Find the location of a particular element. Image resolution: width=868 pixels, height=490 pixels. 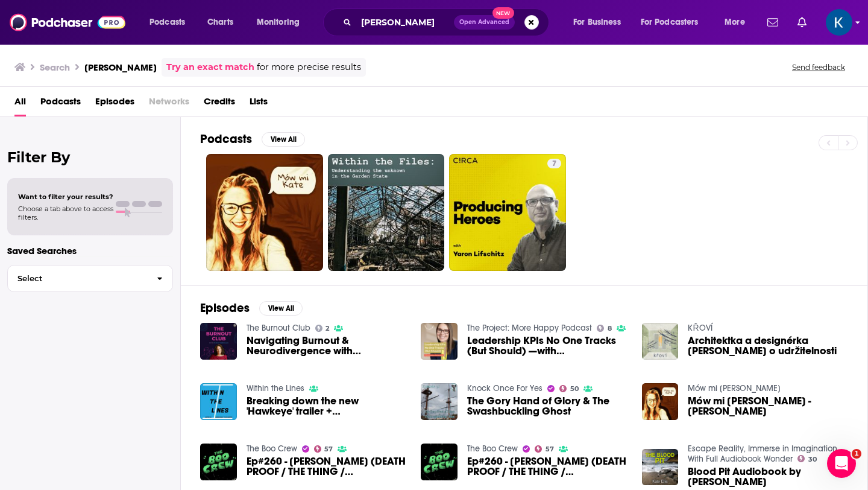

a: 50 is located at coordinates (569, 389).